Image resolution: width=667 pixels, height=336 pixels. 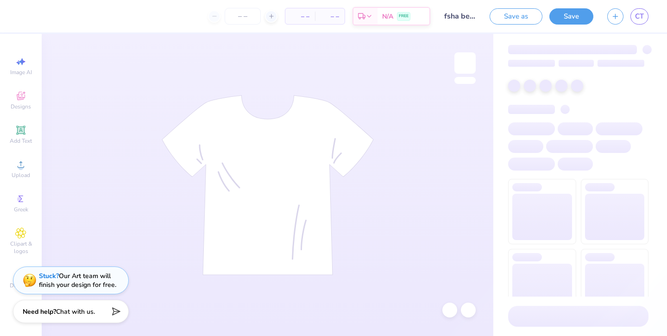 What do you see at coordinates (403, 16) in the screenshot?
I see `span: FREE` at bounding box center [403, 16].